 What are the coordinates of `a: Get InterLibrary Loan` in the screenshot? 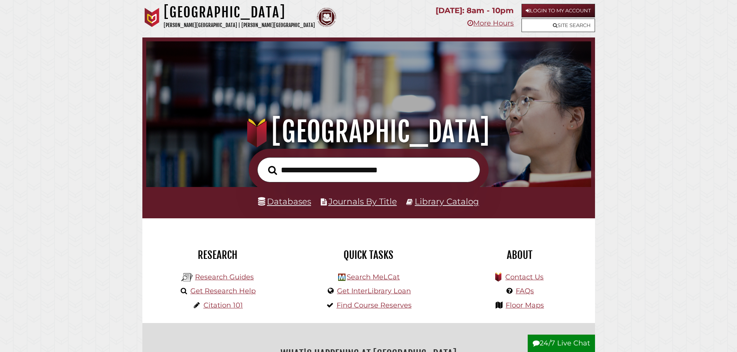 It's located at (374, 291).